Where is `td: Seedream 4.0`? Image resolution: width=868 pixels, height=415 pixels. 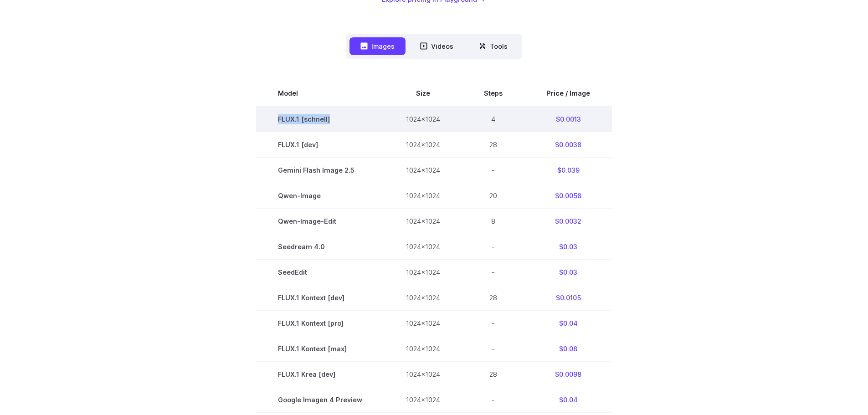 td: Seedream 4.0 is located at coordinates (320, 247).